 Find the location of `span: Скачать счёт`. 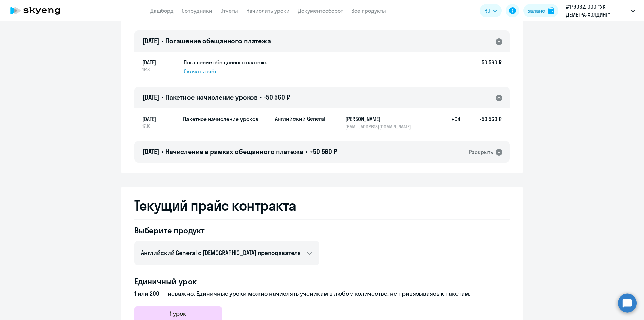

span: Скачать счёт is located at coordinates (200, 71).